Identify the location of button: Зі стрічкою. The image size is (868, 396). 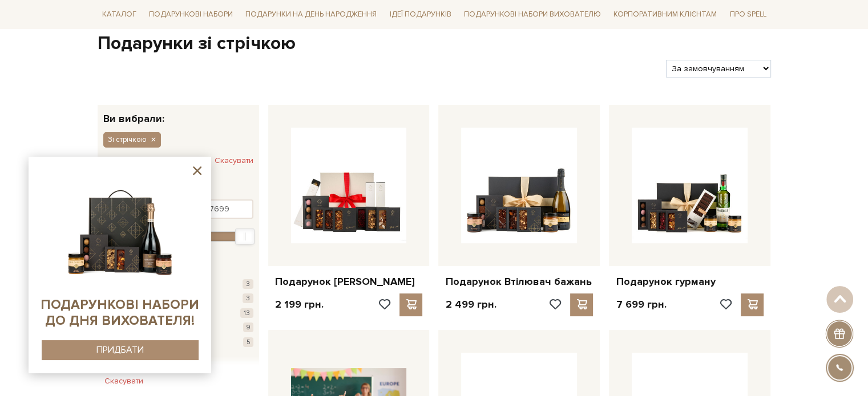
(132, 140).